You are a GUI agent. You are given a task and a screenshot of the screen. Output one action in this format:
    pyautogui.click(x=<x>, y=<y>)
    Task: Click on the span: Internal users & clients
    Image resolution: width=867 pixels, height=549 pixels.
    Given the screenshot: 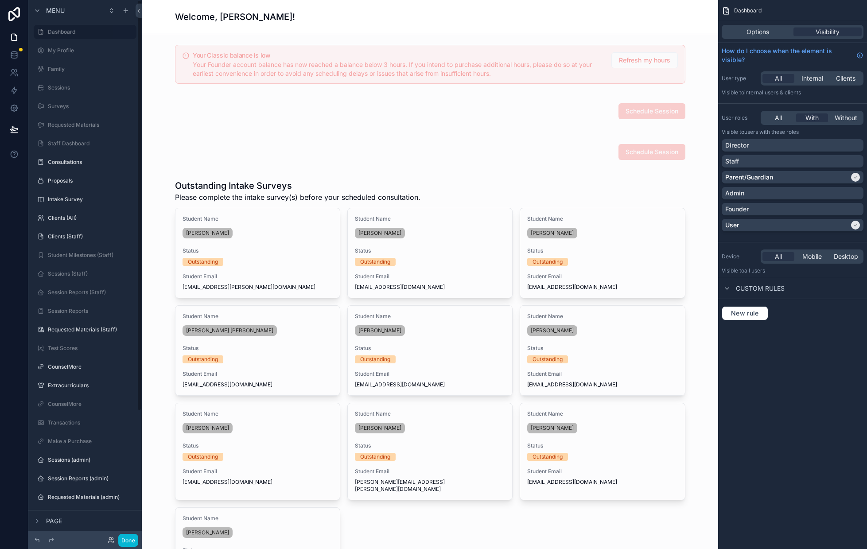 What is the action you would take?
    pyautogui.click(x=773, y=92)
    